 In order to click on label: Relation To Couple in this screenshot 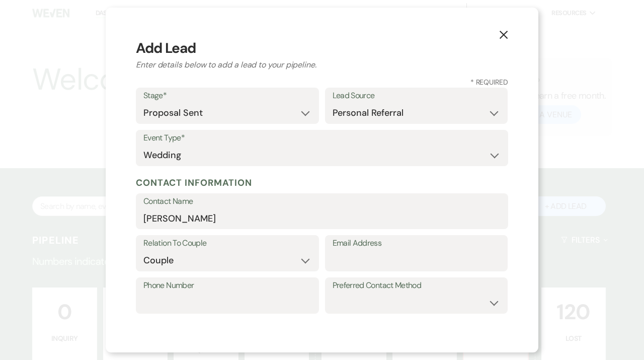, I will do `click(228, 244)`.